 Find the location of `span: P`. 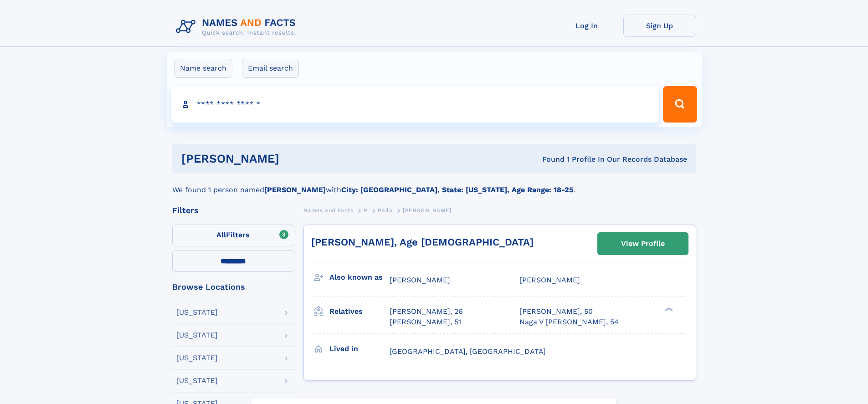

span: P is located at coordinates (365, 210).